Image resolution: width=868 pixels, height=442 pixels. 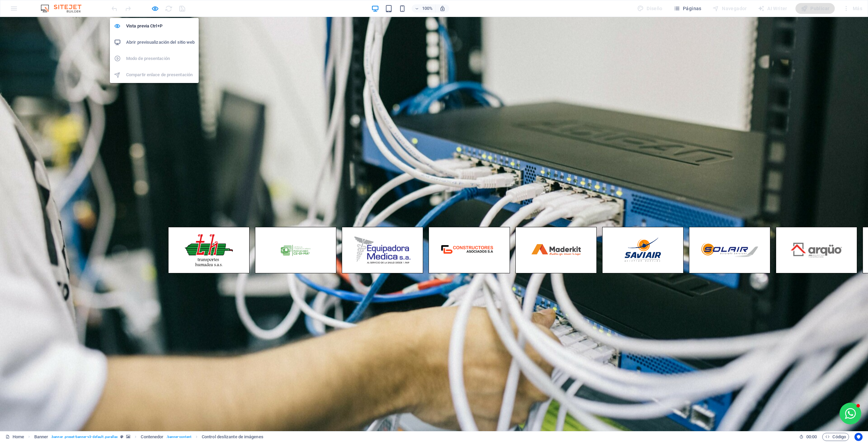 What do you see at coordinates (424, 8) in the screenshot?
I see `button: 100%` at bounding box center [424, 8].